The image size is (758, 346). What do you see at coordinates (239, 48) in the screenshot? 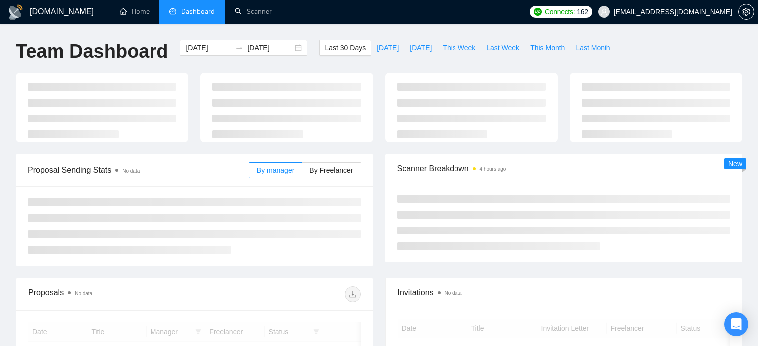
I see `span: swap-right` at bounding box center [239, 48].